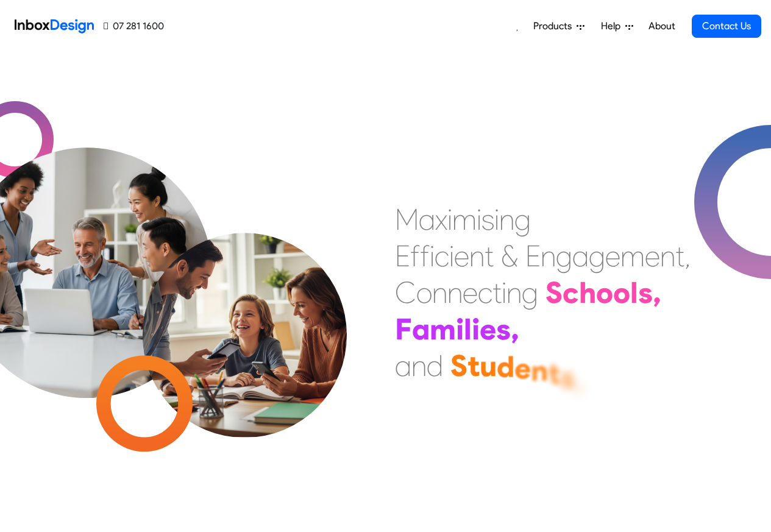 This screenshot has width=771, height=532. I want to click on span: Products, so click(555, 26).